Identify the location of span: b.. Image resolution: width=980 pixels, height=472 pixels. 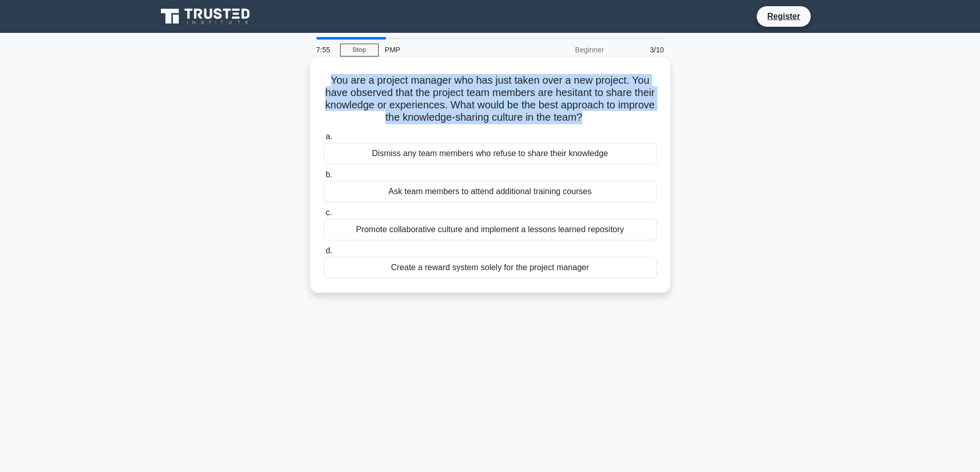
(328, 174).